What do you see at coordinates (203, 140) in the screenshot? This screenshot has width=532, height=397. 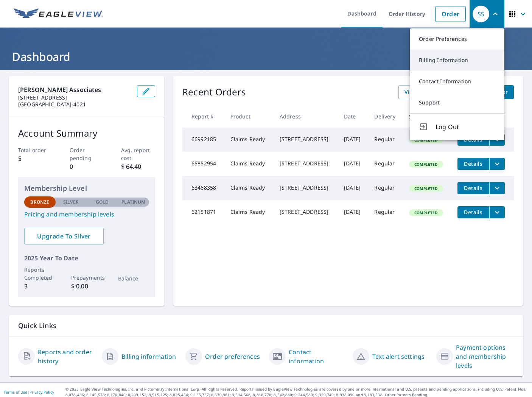 I see `td: 66992185` at bounding box center [203, 140].